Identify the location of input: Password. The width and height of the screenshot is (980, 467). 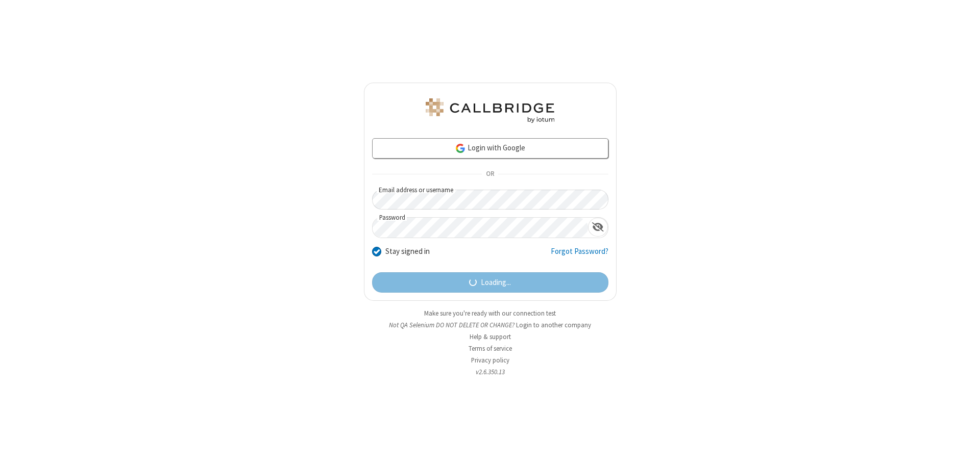
(481, 228).